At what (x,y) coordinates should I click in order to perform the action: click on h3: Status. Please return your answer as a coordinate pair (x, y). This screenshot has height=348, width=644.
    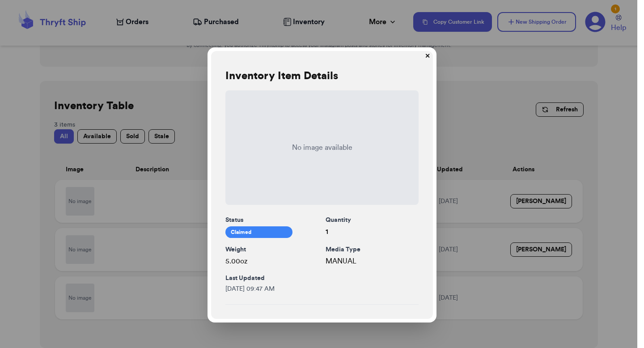
    Looking at the image, I should click on (272, 220).